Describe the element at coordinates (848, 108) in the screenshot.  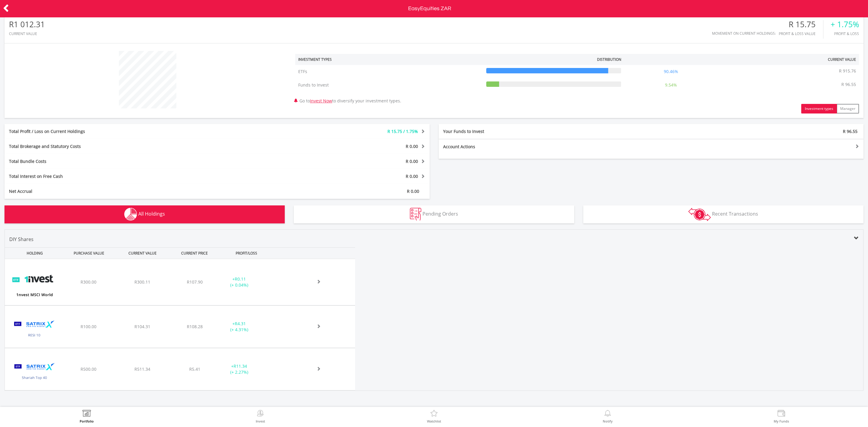
I see `button: Manager` at that location.